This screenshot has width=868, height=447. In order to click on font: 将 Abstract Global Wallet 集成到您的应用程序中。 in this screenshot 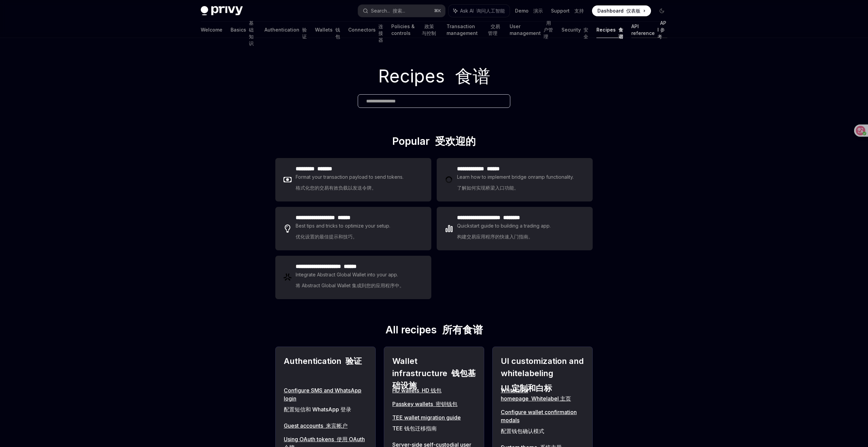, I will do `click(350, 285)`.